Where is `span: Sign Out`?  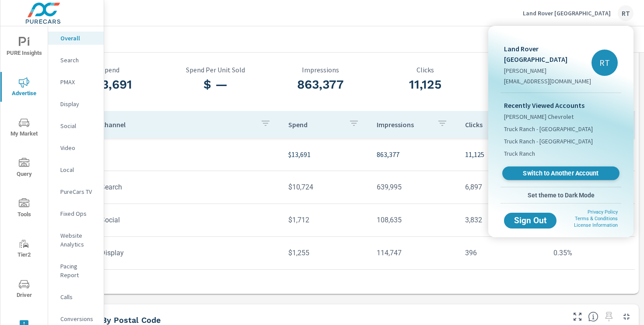
span: Sign Out is located at coordinates (530, 221).